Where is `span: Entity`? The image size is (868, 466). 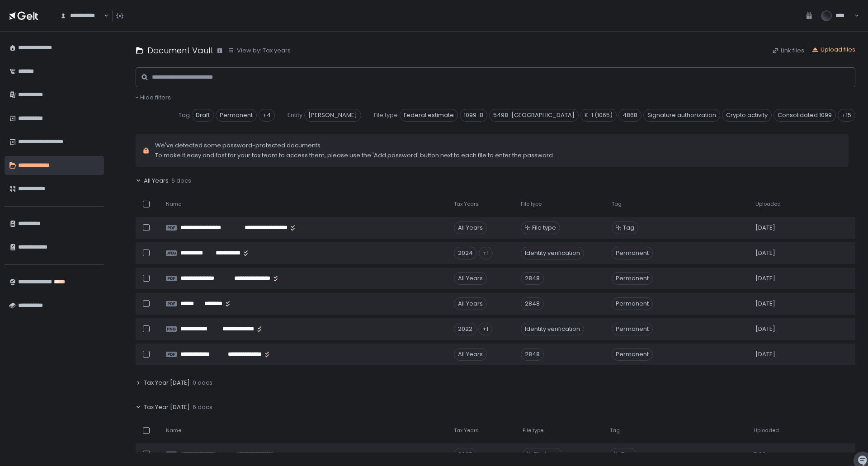 span: Entity is located at coordinates (295, 115).